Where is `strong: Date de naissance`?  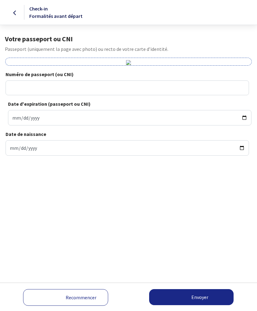
strong: Date de naissance is located at coordinates (26, 134).